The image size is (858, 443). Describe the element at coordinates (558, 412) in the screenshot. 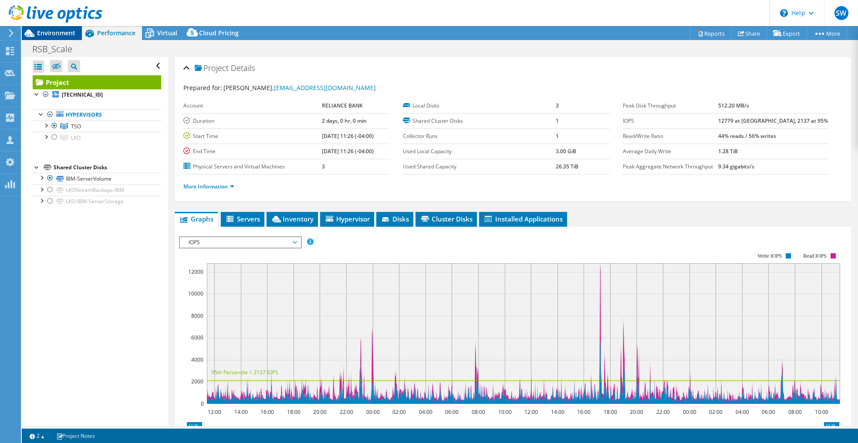

I see `text: 14:00` at that location.